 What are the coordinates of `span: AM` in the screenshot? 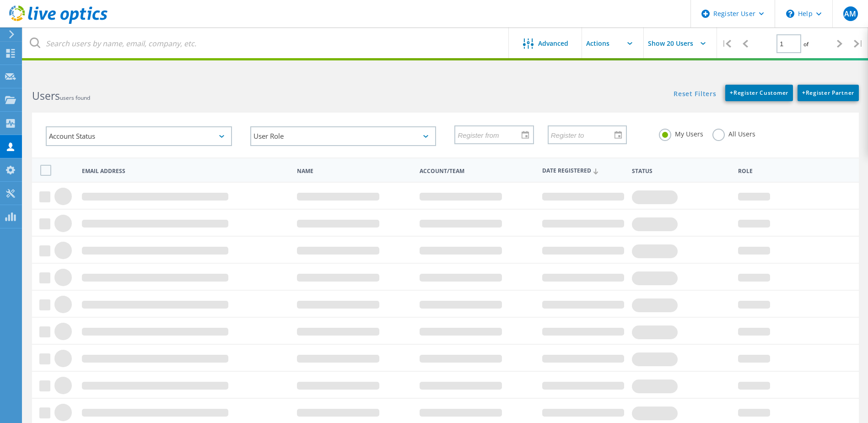 It's located at (850, 14).